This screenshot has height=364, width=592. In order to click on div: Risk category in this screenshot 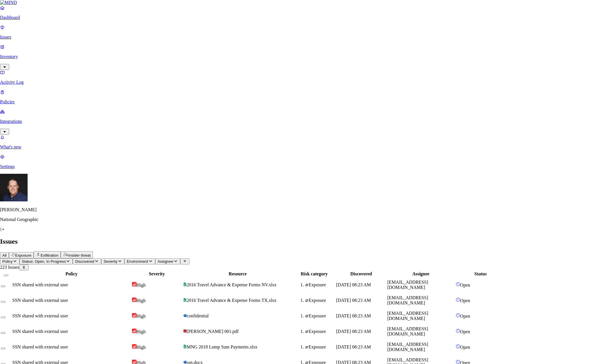, I will do `click(314, 274)`.